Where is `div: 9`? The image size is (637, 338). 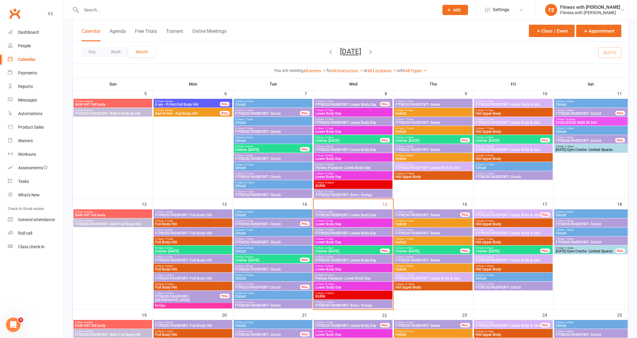 div: 9 is located at coordinates (469, 93).